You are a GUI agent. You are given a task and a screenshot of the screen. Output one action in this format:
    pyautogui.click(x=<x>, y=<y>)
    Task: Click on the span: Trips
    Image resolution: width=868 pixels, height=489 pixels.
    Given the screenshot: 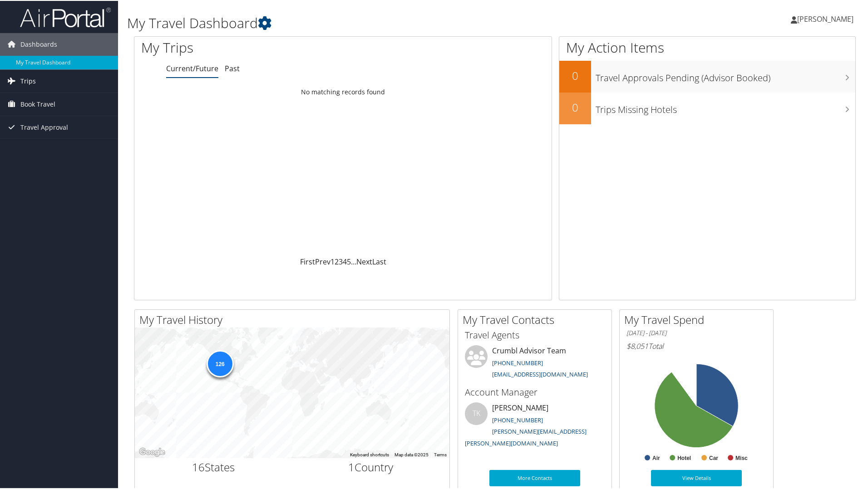 What is the action you would take?
    pyautogui.click(x=28, y=80)
    